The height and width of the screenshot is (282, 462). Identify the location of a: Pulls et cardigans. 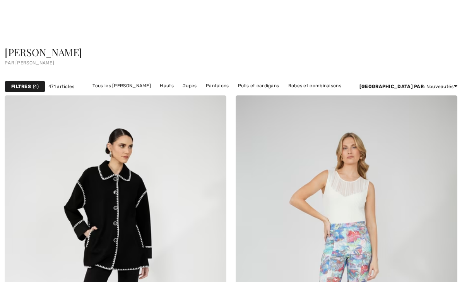
(259, 86).